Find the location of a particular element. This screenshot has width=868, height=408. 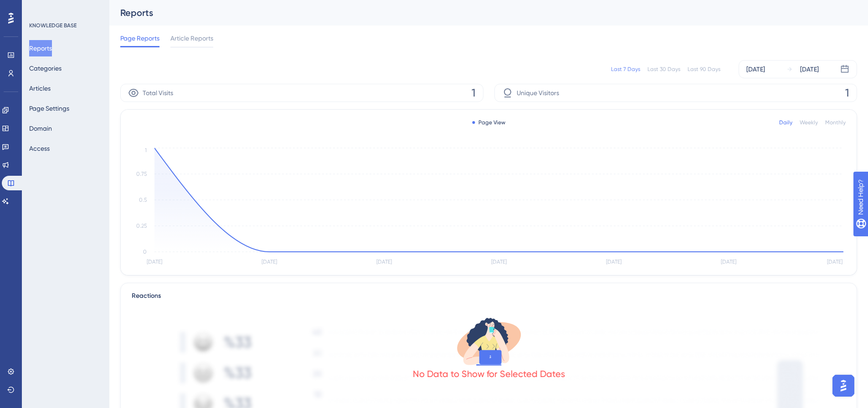

span: Need Help? is located at coordinates (39, 7).